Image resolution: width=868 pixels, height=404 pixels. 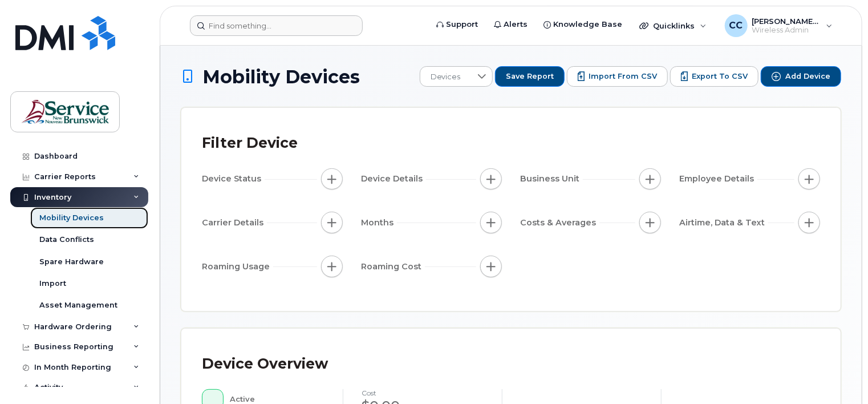 What do you see at coordinates (719, 77) in the screenshot?
I see `span: Export to CSV` at bounding box center [719, 77].